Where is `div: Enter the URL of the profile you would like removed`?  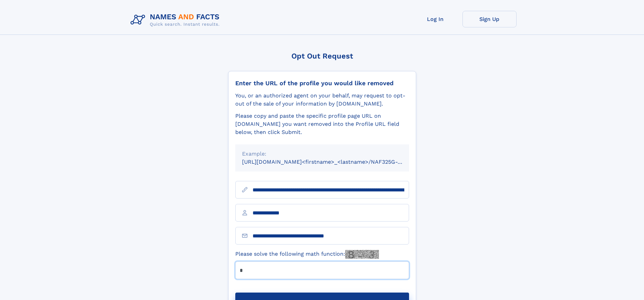
div: Enter the URL of the profile you would like removed is located at coordinates (322, 83).